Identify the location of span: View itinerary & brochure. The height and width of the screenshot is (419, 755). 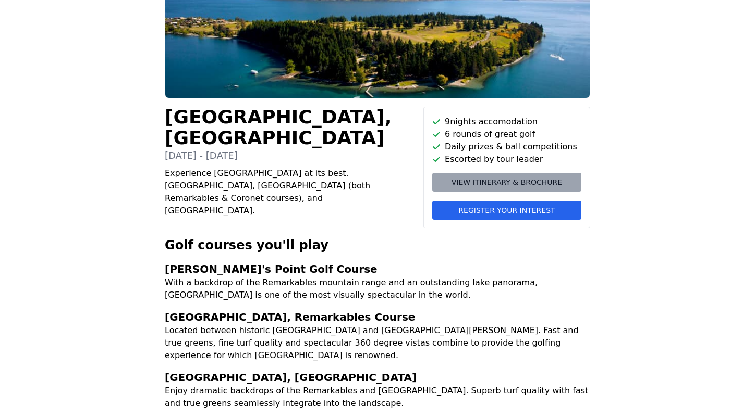
(506, 182).